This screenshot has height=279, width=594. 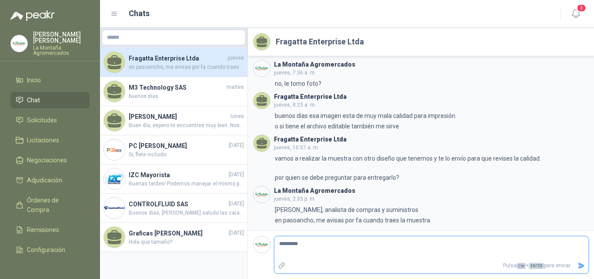 What do you see at coordinates (46, 250) in the screenshot?
I see `span: Configuración` at bounding box center [46, 250].